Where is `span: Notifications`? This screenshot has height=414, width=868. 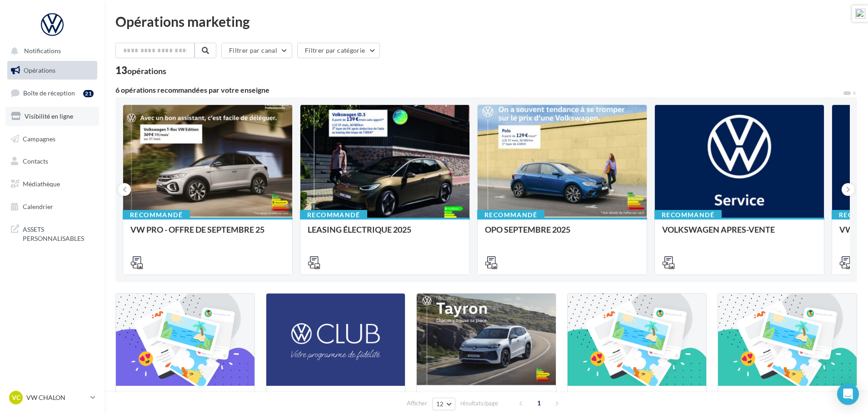 span: Notifications is located at coordinates (42, 51).